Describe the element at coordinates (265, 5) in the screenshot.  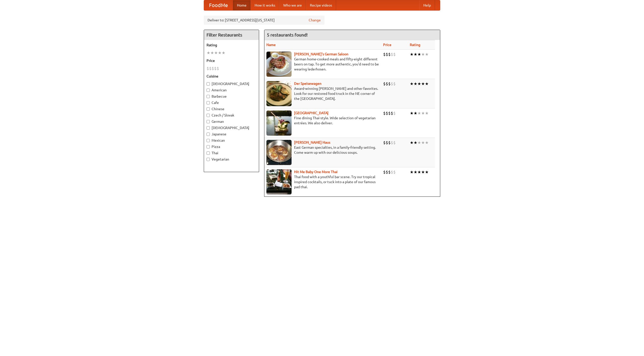
I see `a: How it works` at that location.